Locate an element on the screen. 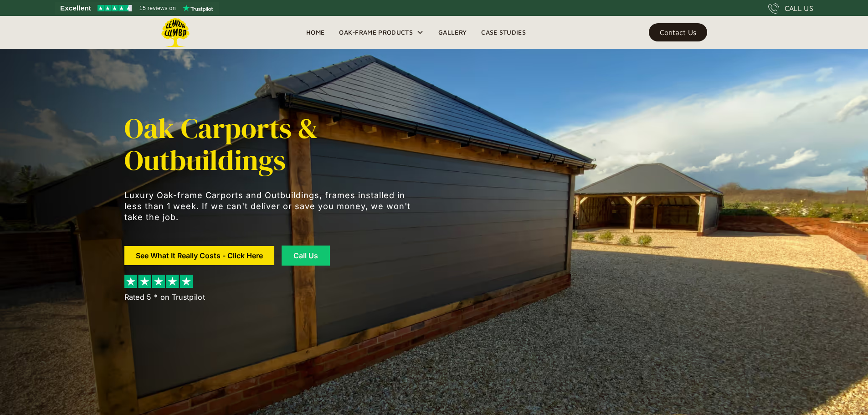 Image resolution: width=868 pixels, height=415 pixels. img: Trustpilot 4.5 stars is located at coordinates (114, 8).